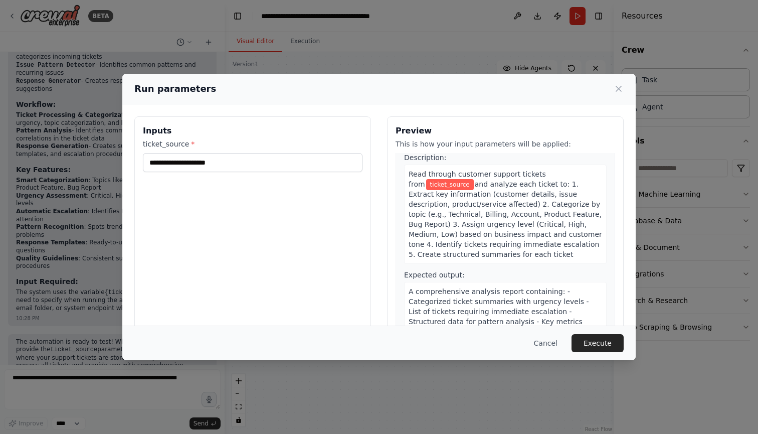  What do you see at coordinates (598, 343) in the screenshot?
I see `button: Execute` at bounding box center [598, 343].